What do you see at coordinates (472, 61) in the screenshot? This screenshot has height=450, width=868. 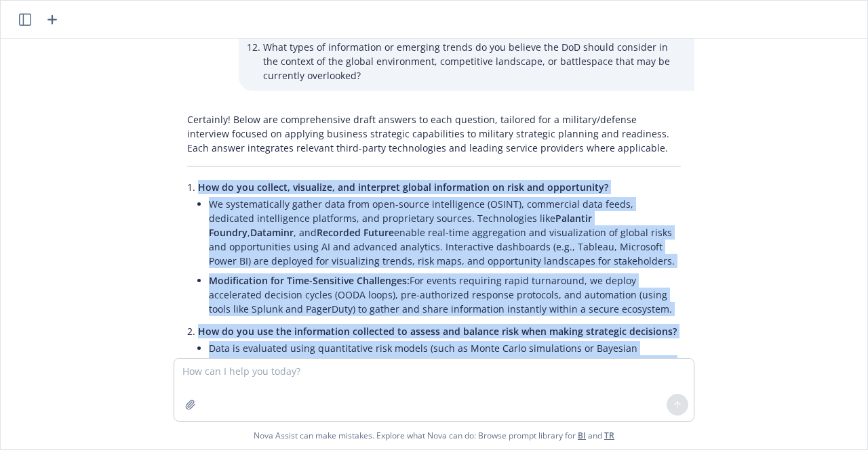 I see `li: What types of information or emerging trends do you believe the DoD should consider in the contex...` at bounding box center [472, 61].